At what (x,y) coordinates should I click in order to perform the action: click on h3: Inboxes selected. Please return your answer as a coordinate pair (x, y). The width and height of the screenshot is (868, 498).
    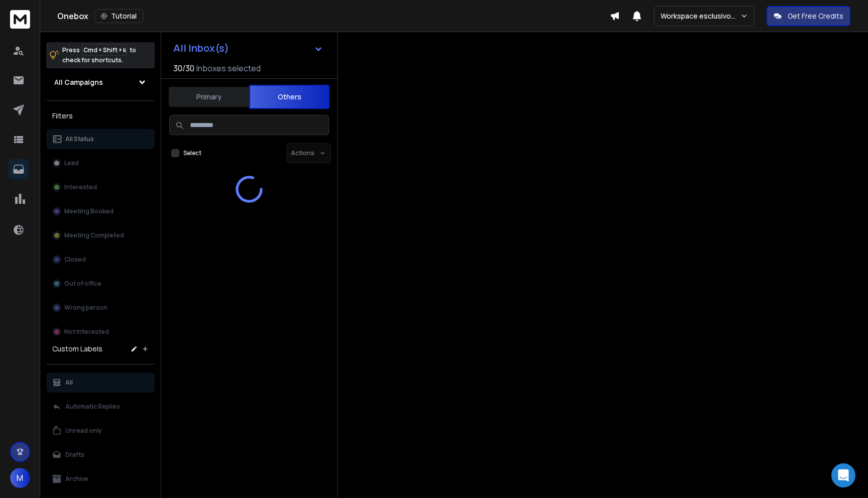
    Looking at the image, I should click on (228, 68).